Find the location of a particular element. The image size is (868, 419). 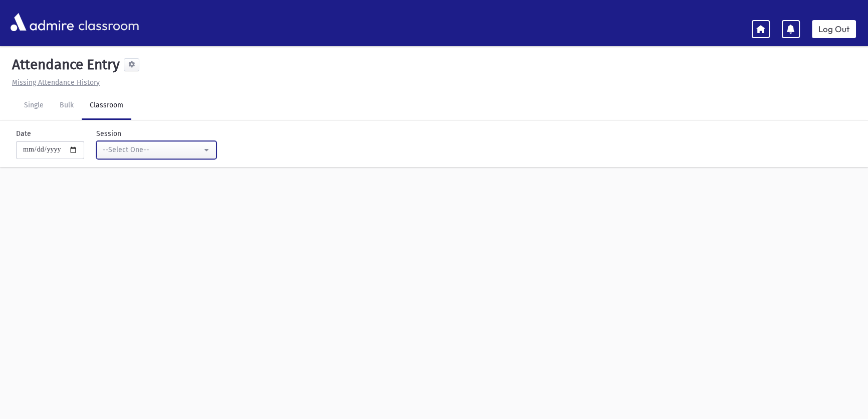

label: Date is located at coordinates (23, 134).